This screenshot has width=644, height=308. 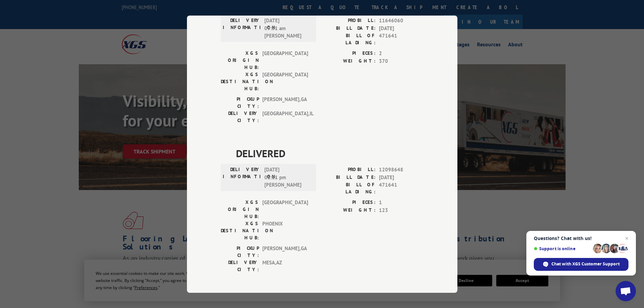 What do you see at coordinates (285, 265) in the screenshot?
I see `span: MESA , AZ` at bounding box center [285, 265].